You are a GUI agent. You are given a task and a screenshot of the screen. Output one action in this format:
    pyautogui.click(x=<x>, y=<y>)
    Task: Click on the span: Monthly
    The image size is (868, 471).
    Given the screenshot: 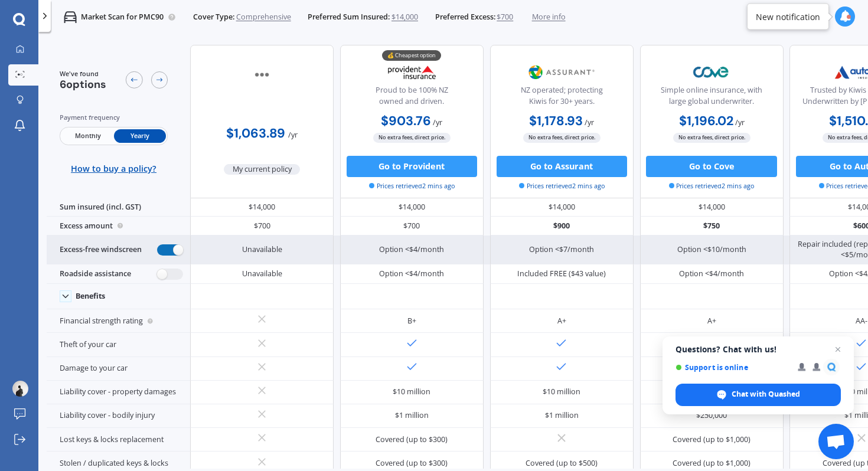 What is the action you would take?
    pyautogui.click(x=87, y=136)
    